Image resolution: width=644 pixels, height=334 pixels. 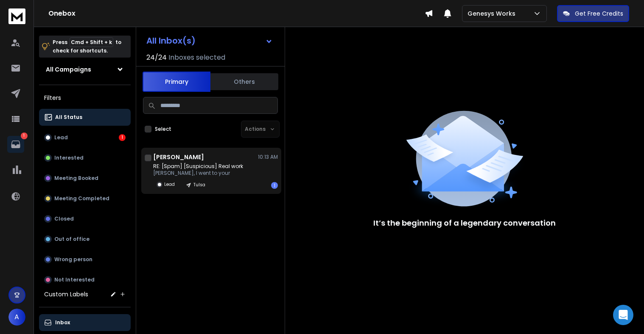 I want to click on h1: Onebox, so click(x=236, y=14).